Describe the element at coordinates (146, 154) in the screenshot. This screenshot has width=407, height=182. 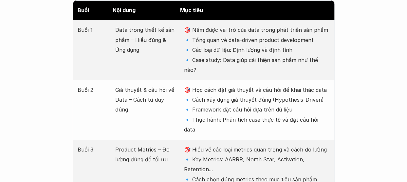
I see `p: Product Metrics – Đo lường đúng để tối ưu` at that location.